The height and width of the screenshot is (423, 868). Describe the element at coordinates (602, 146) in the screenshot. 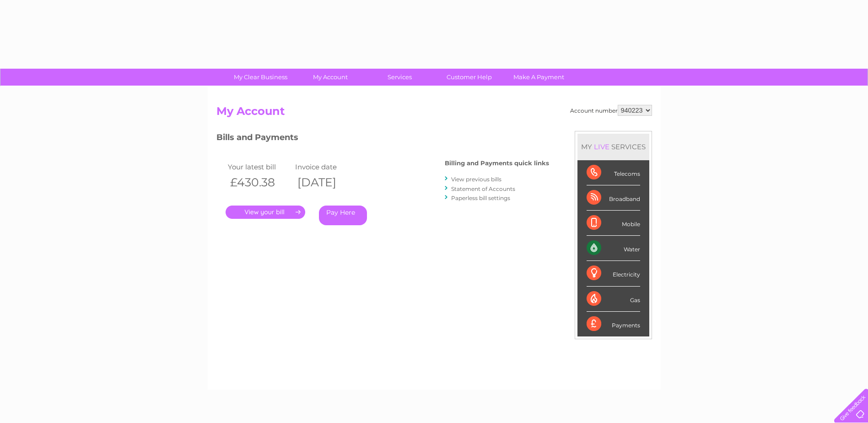

I see `div: LIVE` at that location.